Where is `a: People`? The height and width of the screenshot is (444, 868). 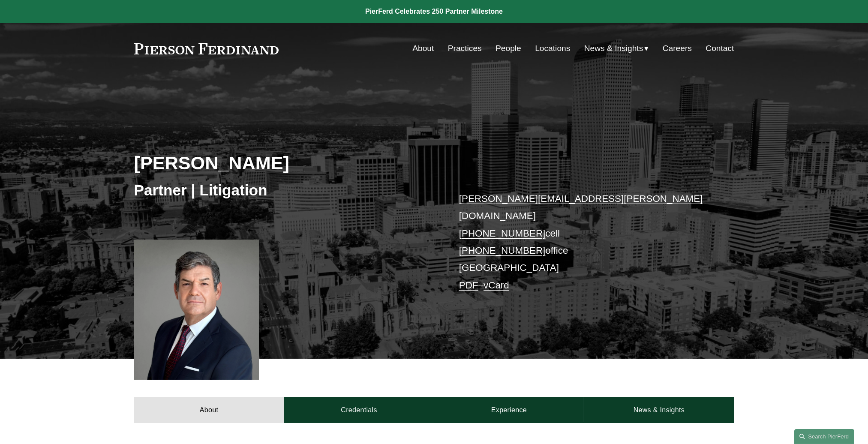 a: People is located at coordinates (508, 48).